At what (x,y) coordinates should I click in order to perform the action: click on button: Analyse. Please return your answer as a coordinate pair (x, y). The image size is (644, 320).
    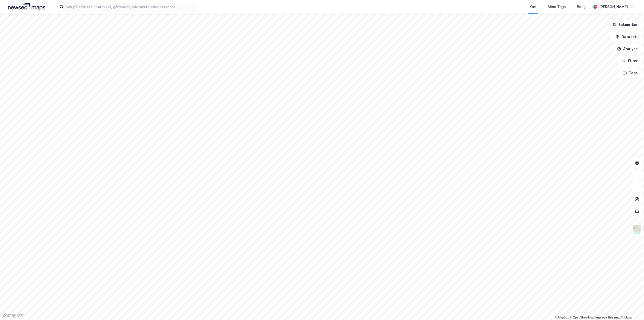
    Looking at the image, I should click on (627, 49).